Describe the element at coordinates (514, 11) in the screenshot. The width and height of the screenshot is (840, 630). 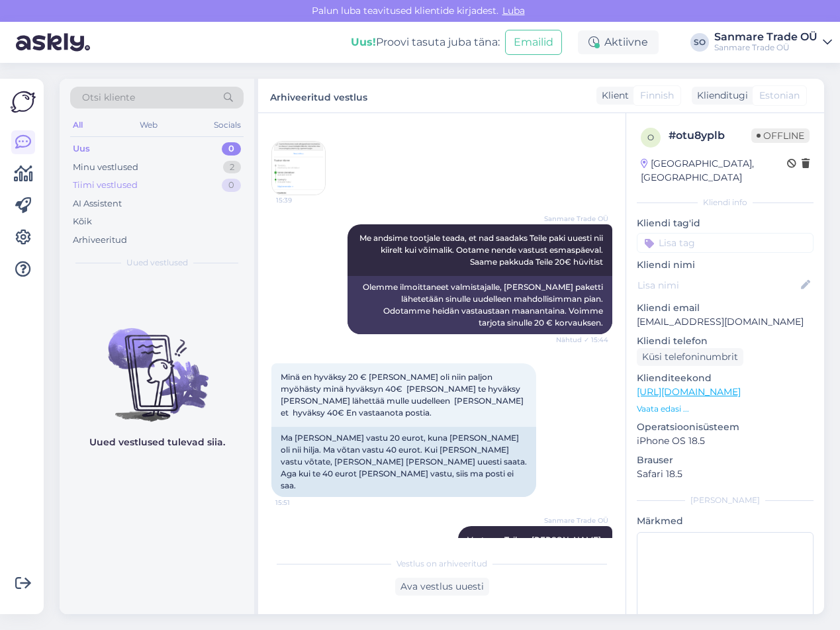
I see `span: Luba` at that location.